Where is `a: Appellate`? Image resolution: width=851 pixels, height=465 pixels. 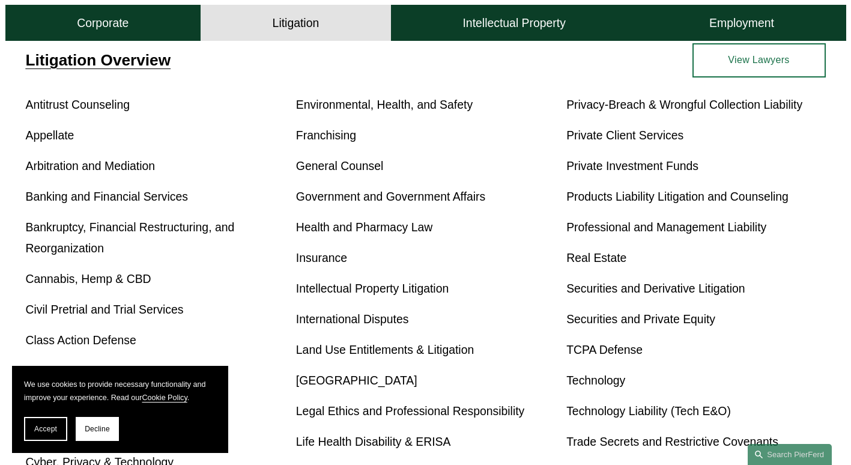 a: Appellate is located at coordinates (50, 135).